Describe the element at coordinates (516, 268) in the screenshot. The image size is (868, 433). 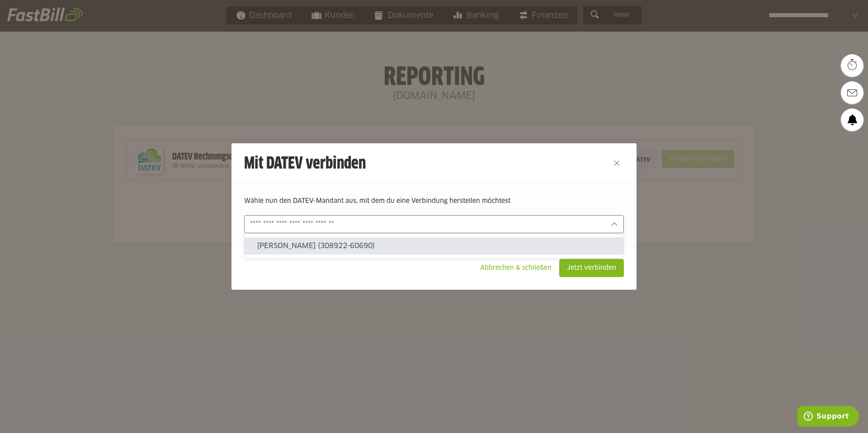
I see `sl-button: Abbrechen & schließen` at that location.